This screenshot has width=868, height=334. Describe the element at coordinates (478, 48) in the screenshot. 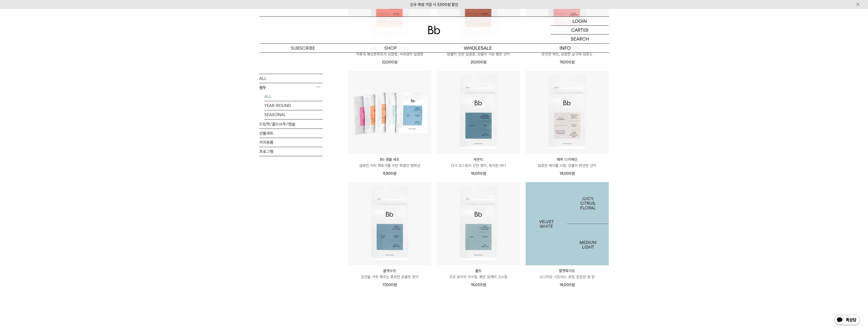

I see `p: WHOLESALE` at that location.